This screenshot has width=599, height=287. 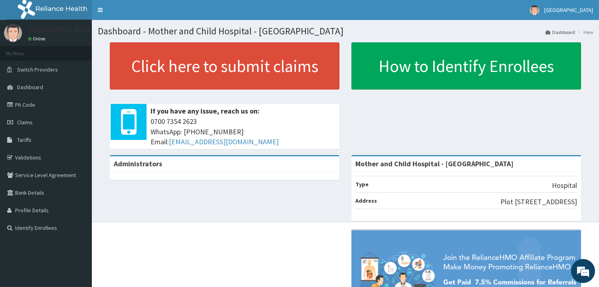 I want to click on b: Administrators, so click(x=138, y=163).